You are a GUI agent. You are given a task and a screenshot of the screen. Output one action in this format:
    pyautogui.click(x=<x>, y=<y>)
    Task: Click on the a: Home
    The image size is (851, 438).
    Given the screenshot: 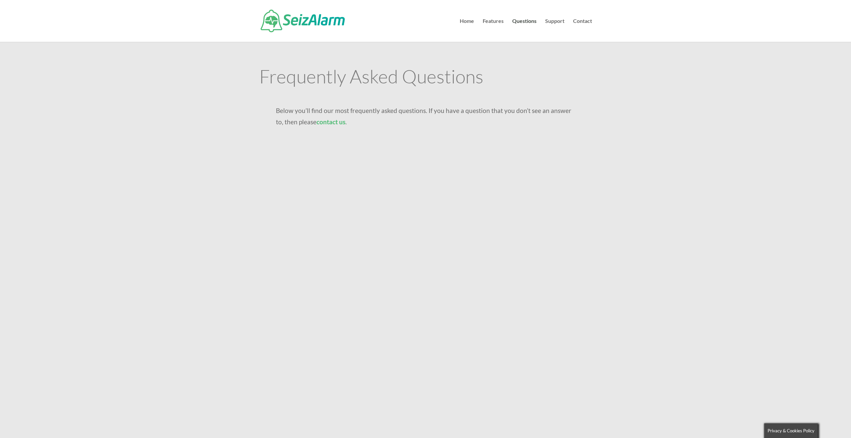 What is the action you would take?
    pyautogui.click(x=467, y=30)
    